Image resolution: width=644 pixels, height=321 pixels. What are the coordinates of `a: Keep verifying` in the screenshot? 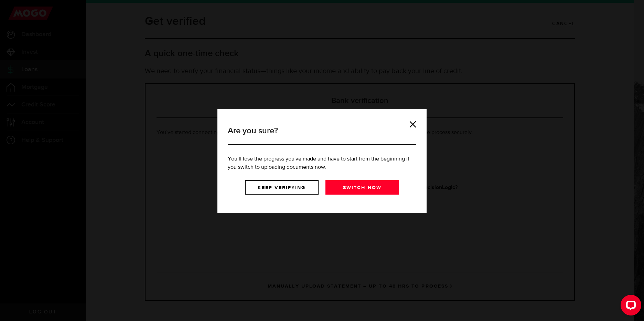 It's located at (282, 188).